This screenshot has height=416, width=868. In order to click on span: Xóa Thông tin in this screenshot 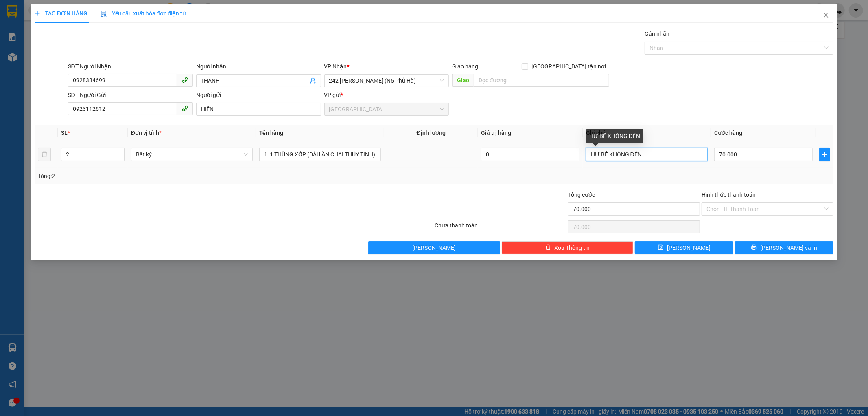, I will do `click(572, 248)`.